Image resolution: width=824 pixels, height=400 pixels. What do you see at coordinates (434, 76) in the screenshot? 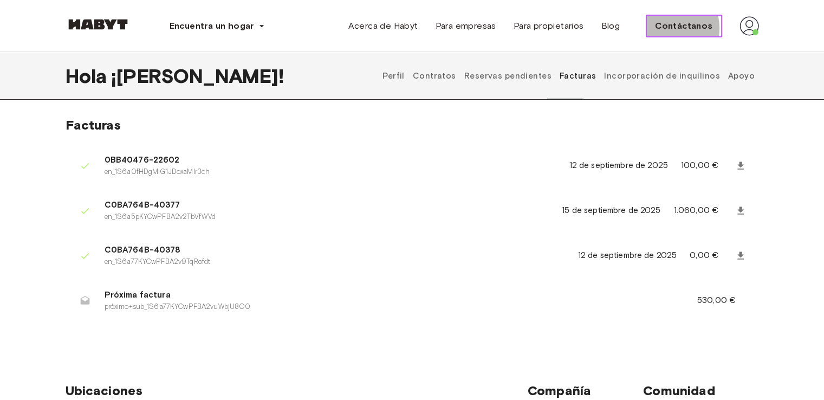
I see `font: Contratos` at bounding box center [434, 76].